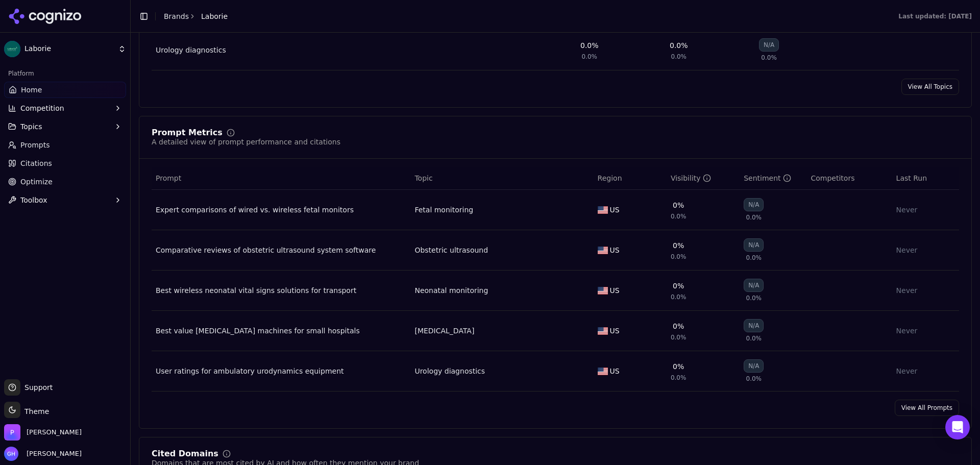  Describe the element at coordinates (54, 432) in the screenshot. I see `span: Perrill` at that location.